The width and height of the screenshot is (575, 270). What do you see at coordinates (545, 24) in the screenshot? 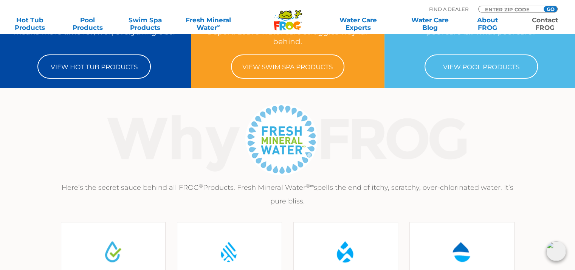
I see `a: ContactFROG` at bounding box center [545, 24].